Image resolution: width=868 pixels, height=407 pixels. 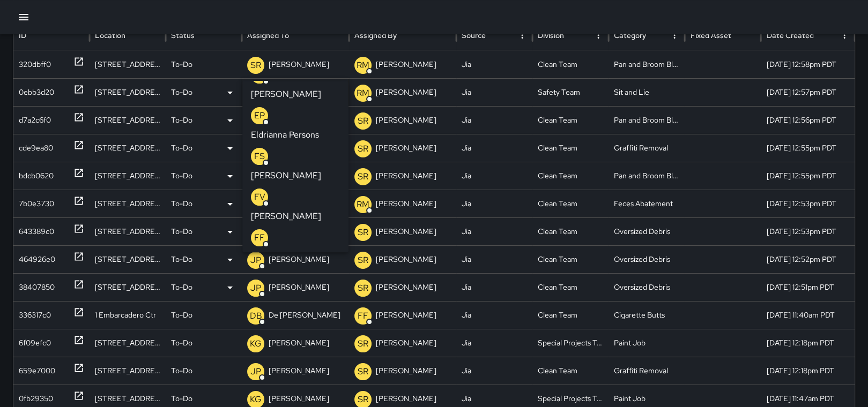 I want to click on p: DT, so click(x=260, y=75).